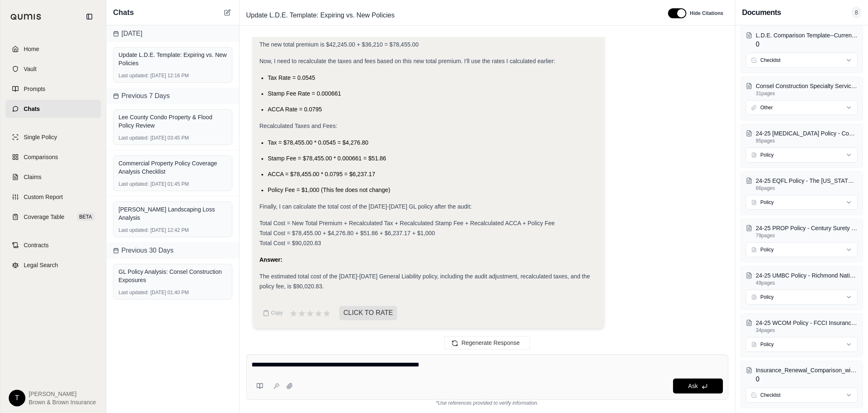 This screenshot has width=868, height=413. I want to click on p: 79 pages, so click(807, 236).